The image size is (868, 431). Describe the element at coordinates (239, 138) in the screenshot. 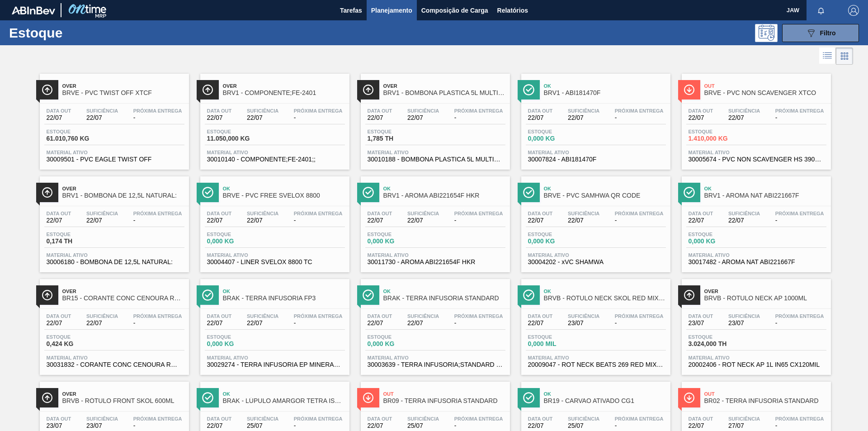

I see `span: 11.050,000 KG` at that location.